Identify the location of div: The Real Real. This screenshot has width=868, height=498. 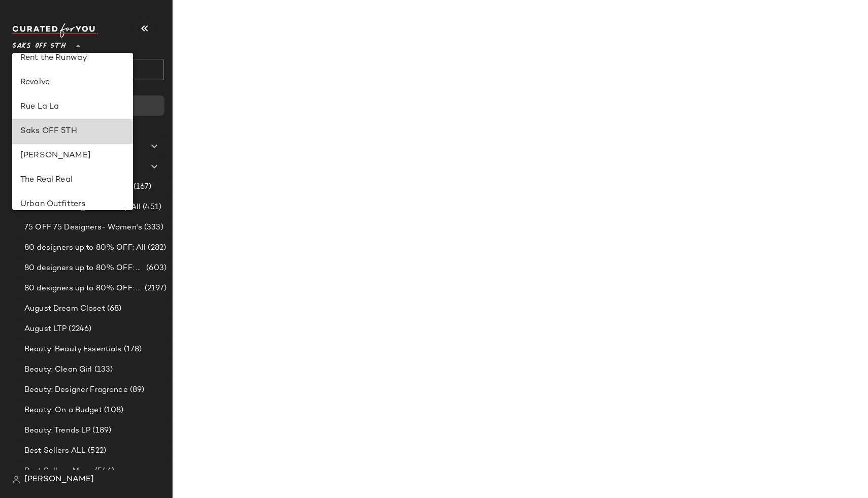
(72, 180).